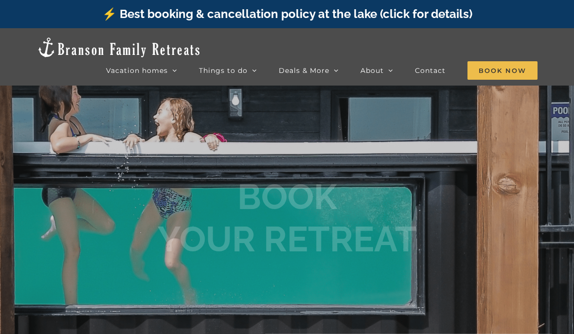  I want to click on span: About, so click(372, 71).